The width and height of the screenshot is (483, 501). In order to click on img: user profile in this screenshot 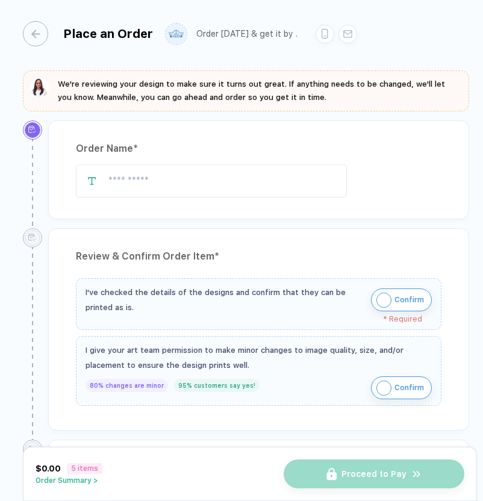, I will do `click(176, 34)`.